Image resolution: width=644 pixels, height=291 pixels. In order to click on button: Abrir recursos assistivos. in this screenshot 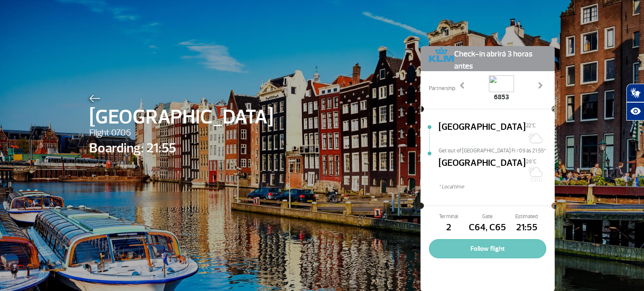, I will do `click(635, 112)`.